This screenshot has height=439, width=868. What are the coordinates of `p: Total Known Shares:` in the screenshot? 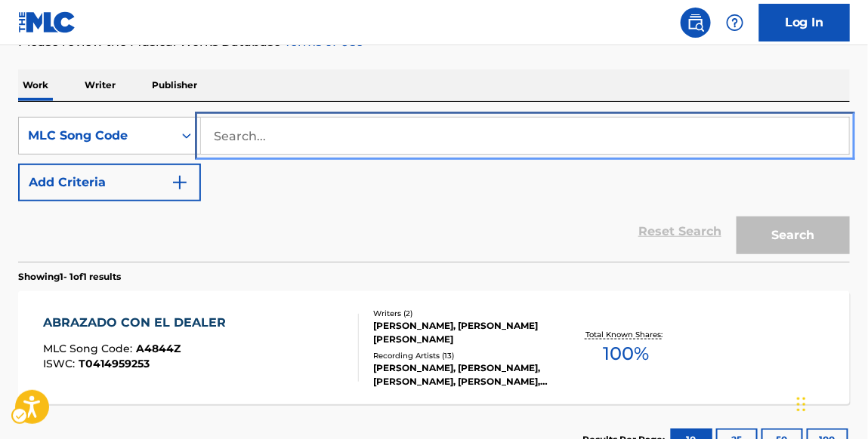 It's located at (626, 335).